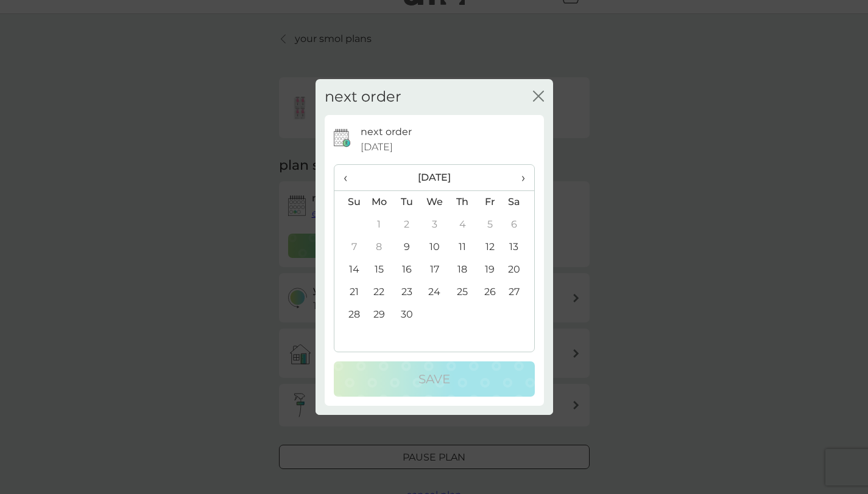 The width and height of the screenshot is (868, 494). I want to click on td: 18, so click(462, 269).